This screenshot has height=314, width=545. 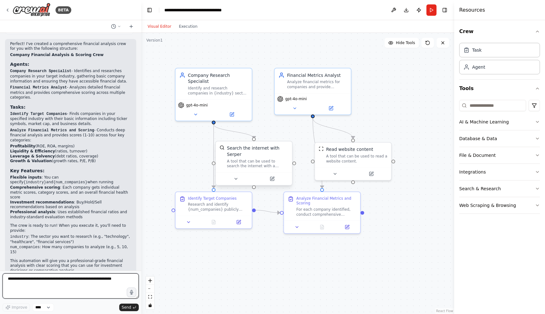 I want to click on g: Edge from f8ef7f45-b859-4488-84eb-a4d8e072420b to 14daa626-eb53-4711-ac05-a937e8a17804, so click(x=234, y=132).